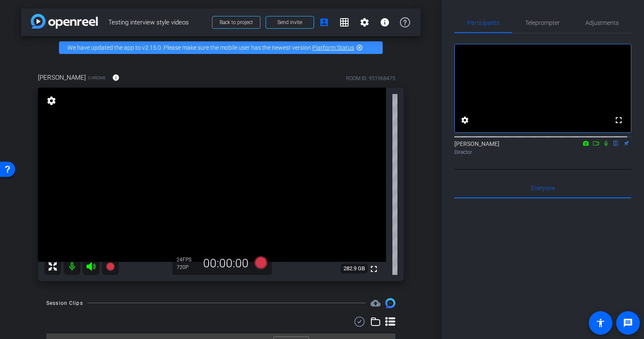  What do you see at coordinates (187, 268) in the screenshot?
I see `div: 720P` at bounding box center [187, 268].